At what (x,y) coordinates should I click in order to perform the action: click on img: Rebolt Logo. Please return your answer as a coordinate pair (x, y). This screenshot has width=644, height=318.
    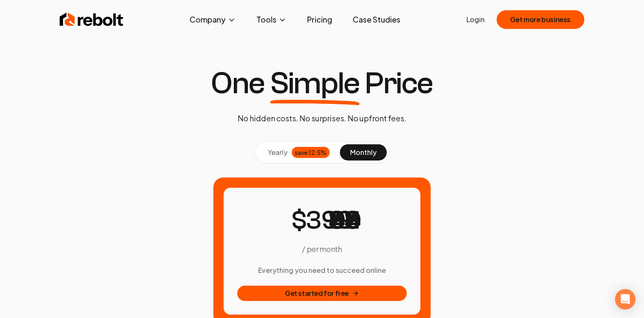
    Looking at the image, I should click on (92, 20).